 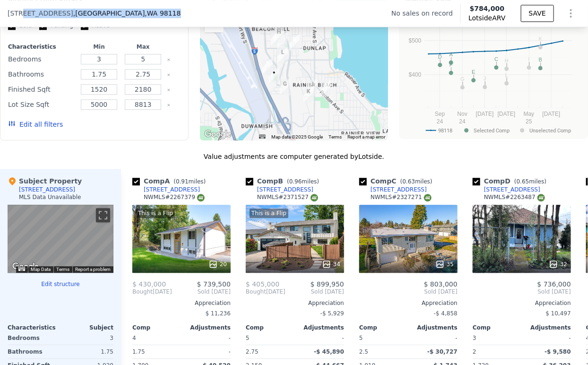 What do you see at coordinates (276, 38) in the screenshot?
I see `div: 8501 39th Ave S` at bounding box center [276, 38].